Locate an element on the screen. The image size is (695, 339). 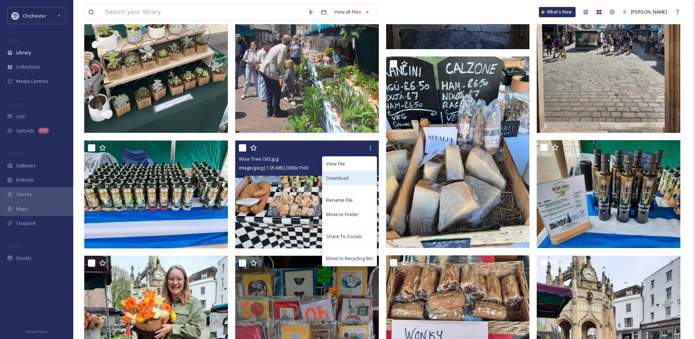
span: COLLECT is located at coordinates (15, 104).